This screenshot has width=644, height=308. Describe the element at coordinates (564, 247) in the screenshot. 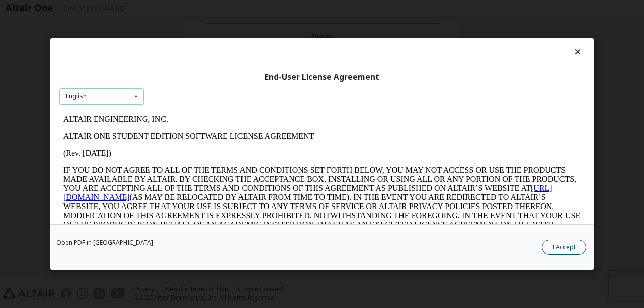

I see `button: I Accept` at that location.